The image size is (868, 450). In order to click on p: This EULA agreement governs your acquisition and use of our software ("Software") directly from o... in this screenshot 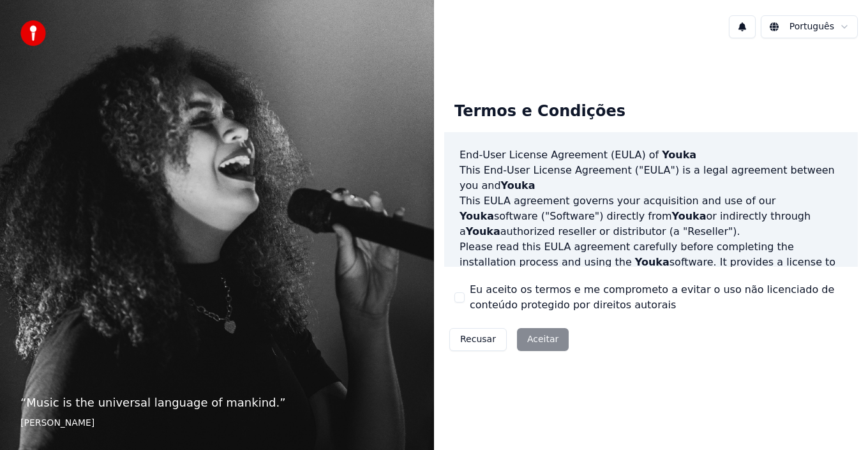, I will do `click(651, 217)`.